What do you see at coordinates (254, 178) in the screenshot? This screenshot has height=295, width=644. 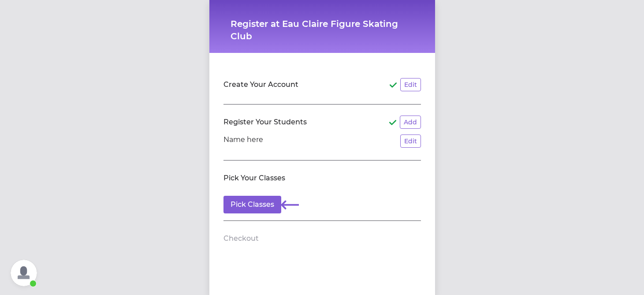 I see `h2: Pick Your Classes` at bounding box center [254, 178].